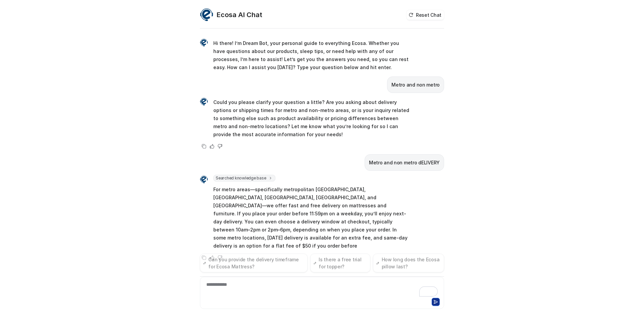 The width and height of the screenshot is (644, 317). I want to click on span: Searched knowledge base, so click(244, 178).